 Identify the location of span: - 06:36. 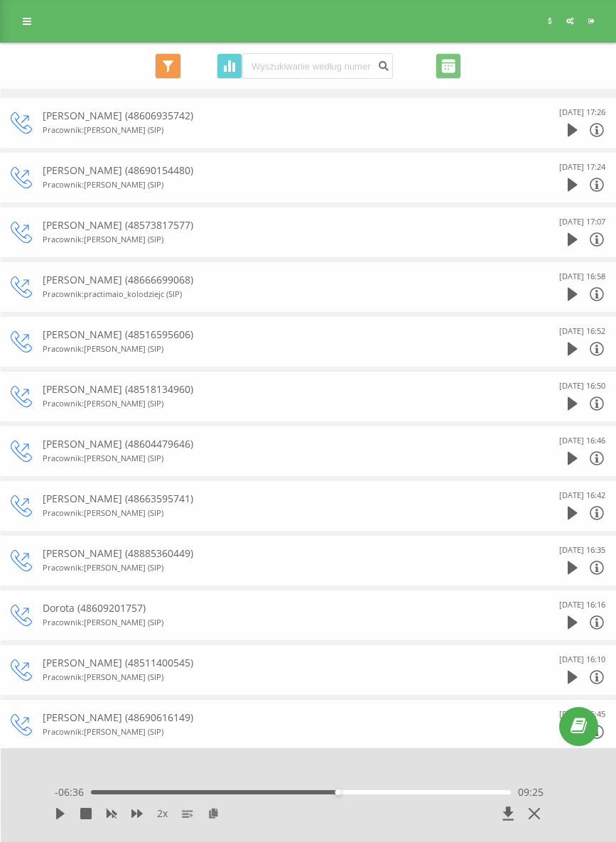
(72, 792).